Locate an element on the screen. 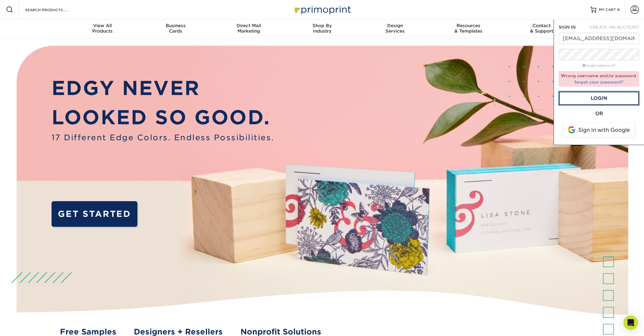 Image resolution: width=644 pixels, height=336 pixels. a: Direct MailMarketing is located at coordinates (249, 29).